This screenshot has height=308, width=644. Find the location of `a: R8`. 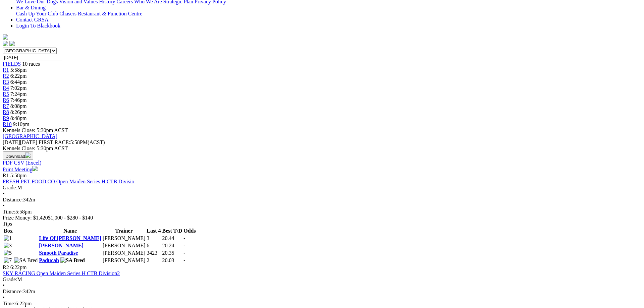

a: R8 is located at coordinates (6, 112).